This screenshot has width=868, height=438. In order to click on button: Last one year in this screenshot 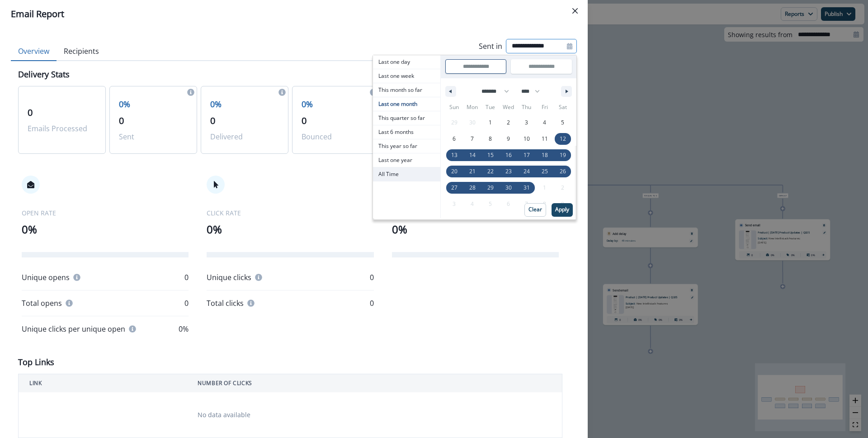, I will do `click(407, 160)`.